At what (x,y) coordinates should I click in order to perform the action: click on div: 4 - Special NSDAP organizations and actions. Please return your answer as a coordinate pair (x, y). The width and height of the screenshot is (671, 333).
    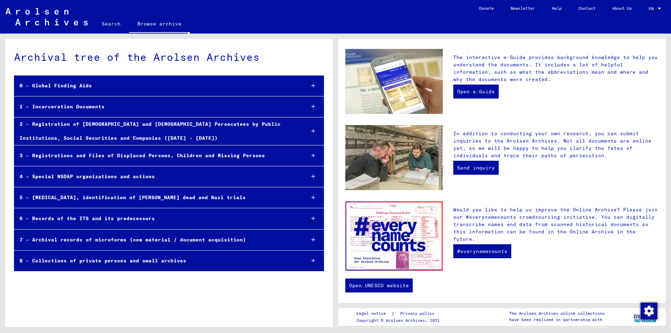
    Looking at the image, I should click on (157, 176).